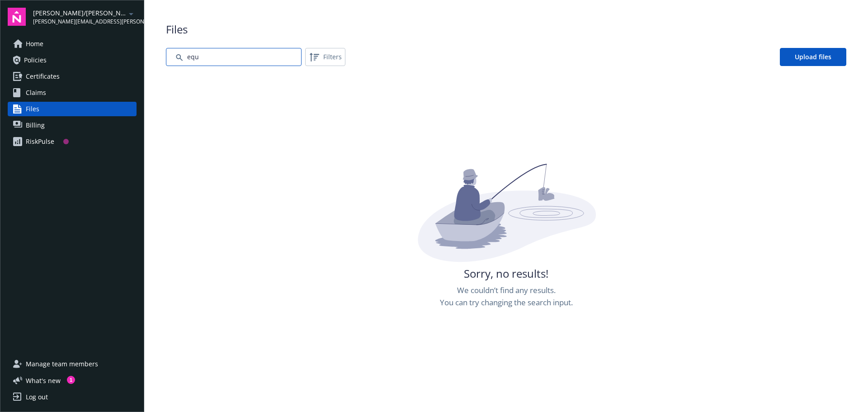 The image size is (868, 412). I want to click on span: Sorry, no results!, so click(506, 273).